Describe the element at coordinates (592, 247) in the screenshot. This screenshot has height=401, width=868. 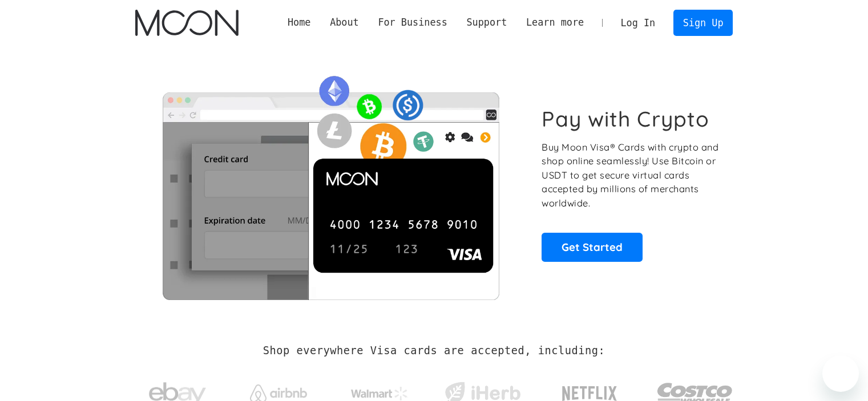
I see `a: Get Started` at that location.